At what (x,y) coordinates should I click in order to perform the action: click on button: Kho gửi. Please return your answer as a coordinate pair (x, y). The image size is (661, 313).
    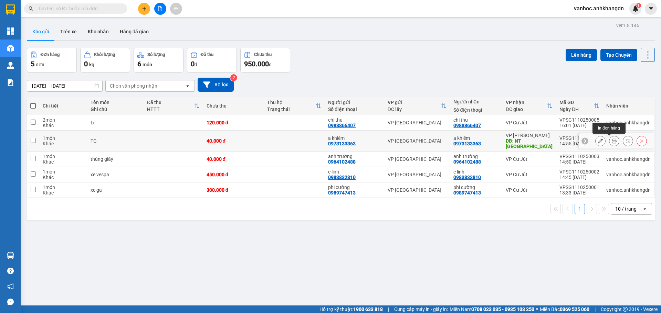
    Looking at the image, I should click on (41, 32).